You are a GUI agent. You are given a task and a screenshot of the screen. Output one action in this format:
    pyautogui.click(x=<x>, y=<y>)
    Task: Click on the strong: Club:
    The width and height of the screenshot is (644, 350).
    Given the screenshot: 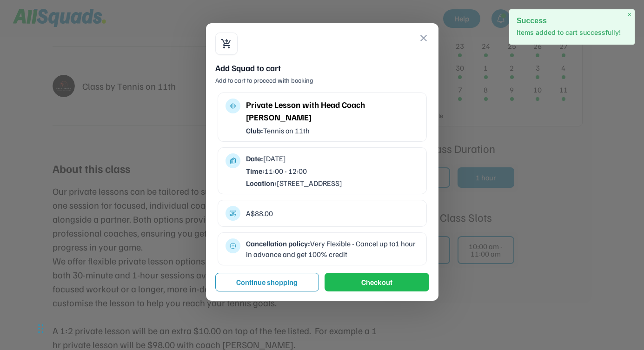 What is the action you would take?
    pyautogui.click(x=254, y=131)
    